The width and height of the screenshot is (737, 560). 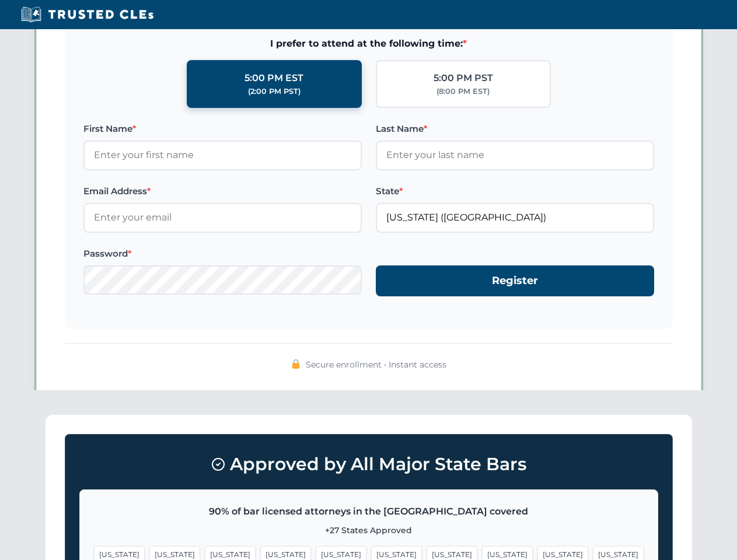 I want to click on div: (8:00 PM EST), so click(x=463, y=92).